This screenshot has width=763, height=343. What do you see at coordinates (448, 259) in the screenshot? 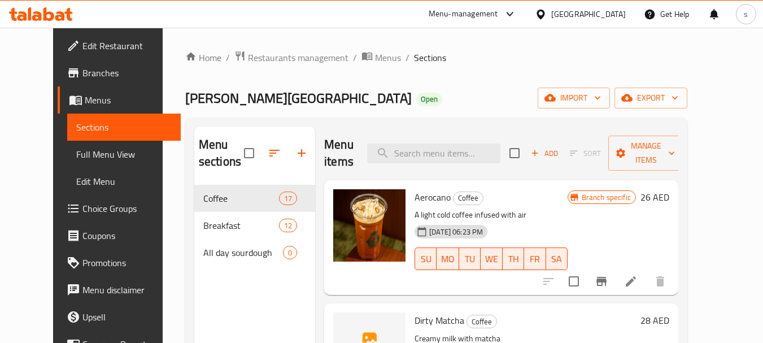
I see `span: MO` at bounding box center [448, 259].